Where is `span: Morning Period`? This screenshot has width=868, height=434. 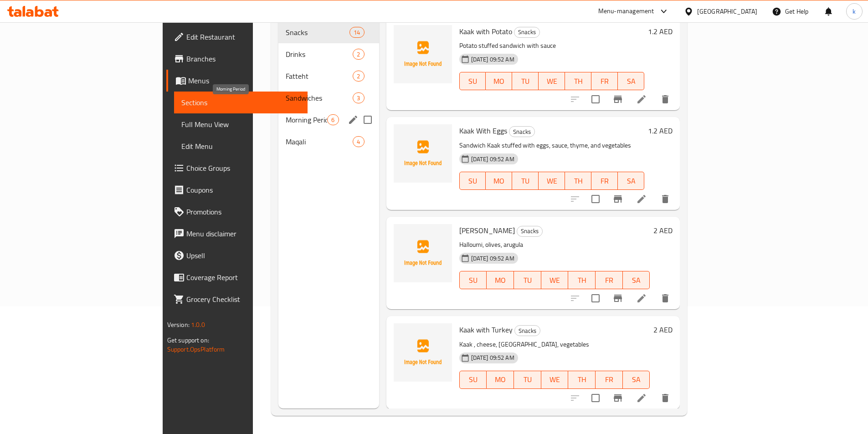 span: Morning Period is located at coordinates (306, 120).